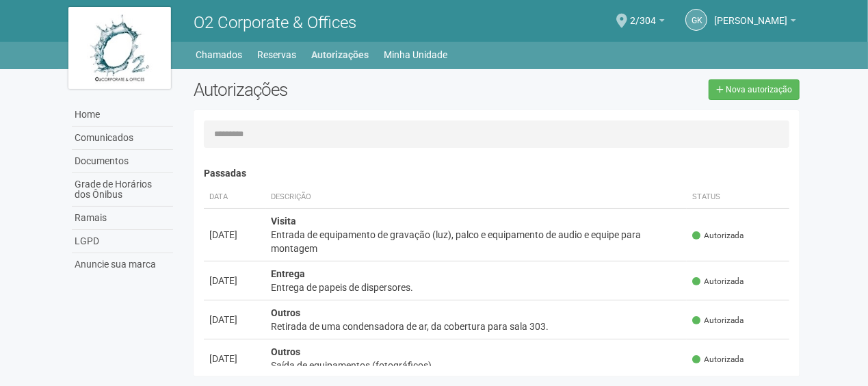  Describe the element at coordinates (288, 274) in the screenshot. I see `strong: Entrega` at that location.